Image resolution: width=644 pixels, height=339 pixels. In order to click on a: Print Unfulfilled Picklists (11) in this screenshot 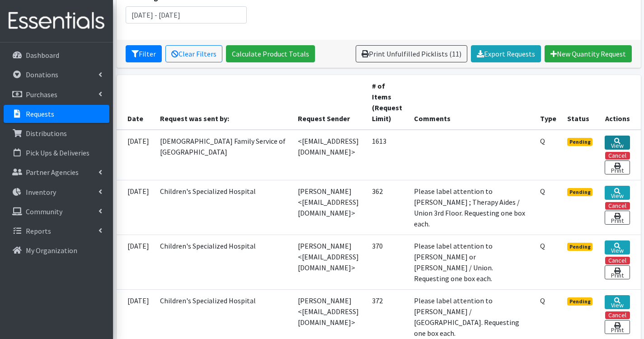, I will do `click(411, 54)`.